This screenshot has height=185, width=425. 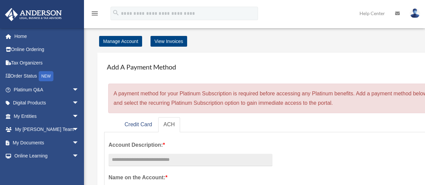 What do you see at coordinates (47, 143) in the screenshot?
I see `a: My Documentsarrow_drop_down` at bounding box center [47, 143].